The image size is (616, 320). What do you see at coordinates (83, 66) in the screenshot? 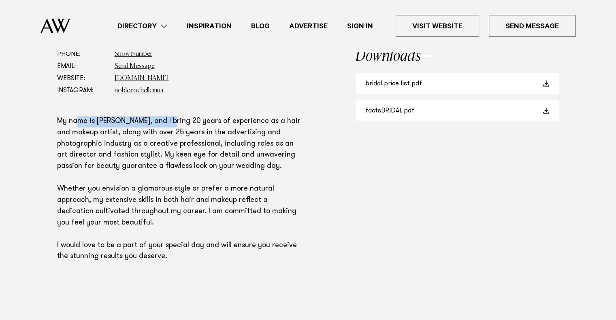
I see `dt: Email:` at bounding box center [83, 66].